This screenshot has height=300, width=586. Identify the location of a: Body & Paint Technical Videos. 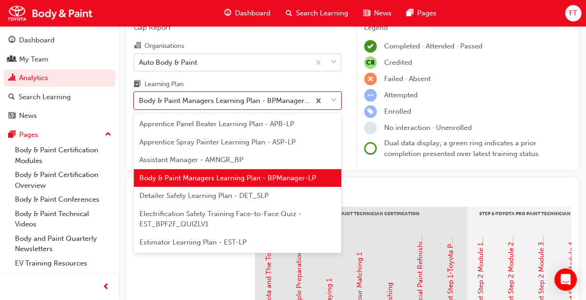
(63, 219).